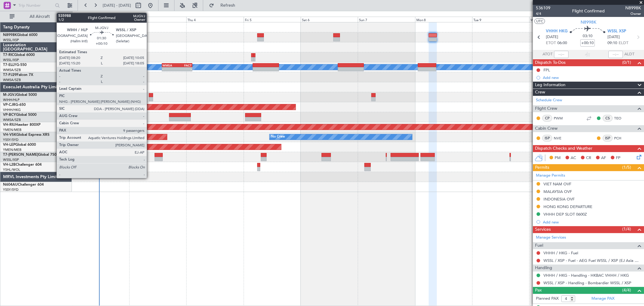 The height and width of the screenshot is (306, 644). I want to click on div: Add new, so click(592, 77).